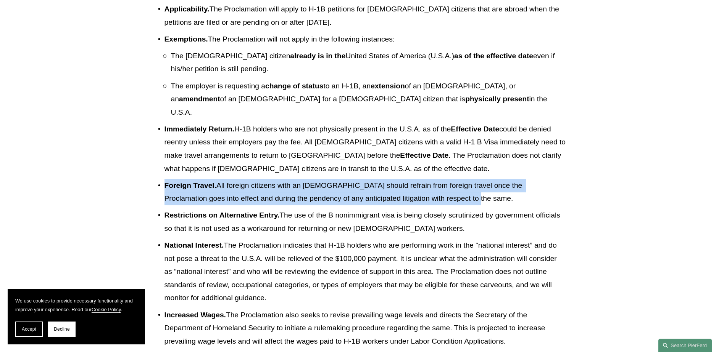 The image size is (724, 352). I want to click on span: Decline, so click(62, 330).